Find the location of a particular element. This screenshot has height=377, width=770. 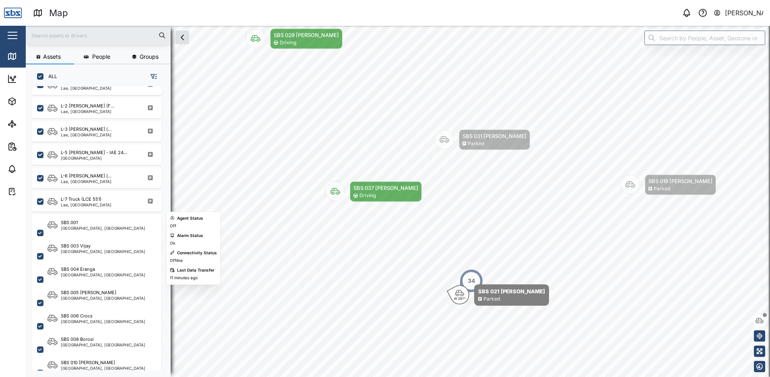

img: Main Logo is located at coordinates (13, 13).